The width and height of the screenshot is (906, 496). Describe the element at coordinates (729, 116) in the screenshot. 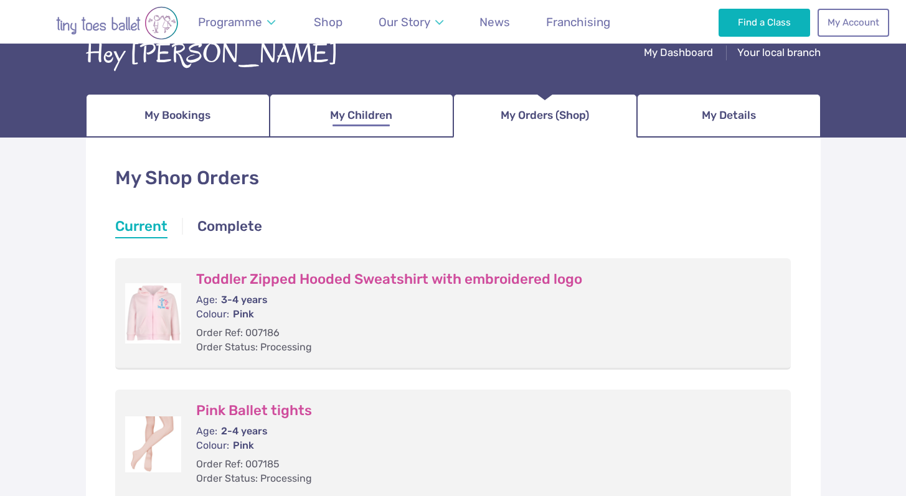

I see `a: My Details` at that location.